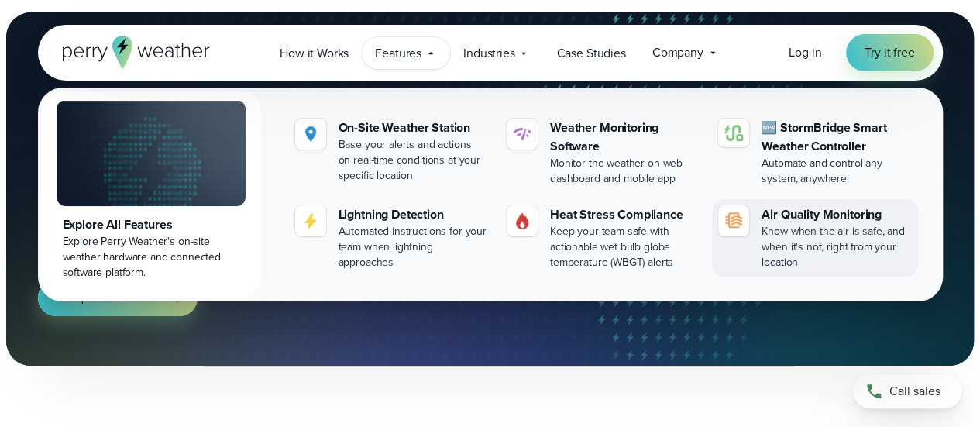 The image size is (980, 427). I want to click on a: Air Quality Monitoring Know when the air is safe, and when it's not, right from your location, so click(814, 238).